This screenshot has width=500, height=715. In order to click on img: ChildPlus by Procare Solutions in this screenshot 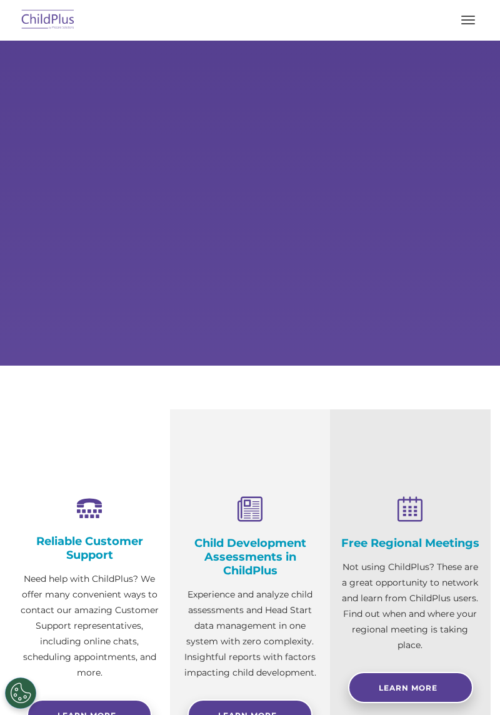, I will do `click(48, 20)`.